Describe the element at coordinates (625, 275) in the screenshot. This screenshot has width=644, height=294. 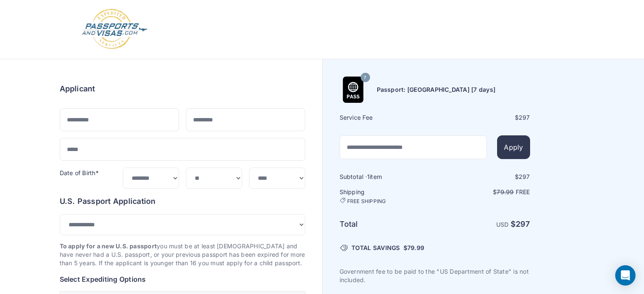
I see `div: Open Intercom Messenger` at that location.